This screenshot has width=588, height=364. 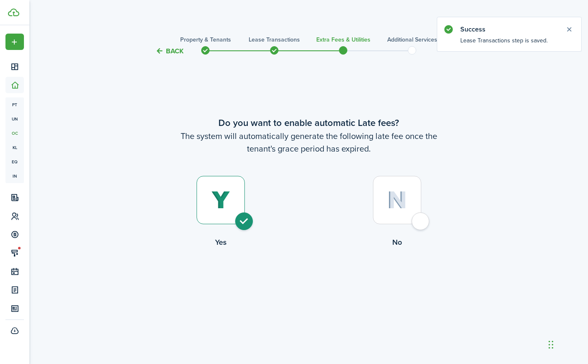 What do you see at coordinates (205, 39) in the screenshot?
I see `h3: Property & Tenants` at bounding box center [205, 39].